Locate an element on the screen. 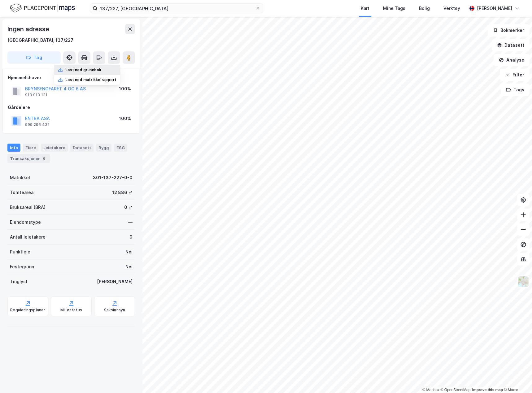 This screenshot has height=393, width=532. button: Analyse is located at coordinates (512, 60).